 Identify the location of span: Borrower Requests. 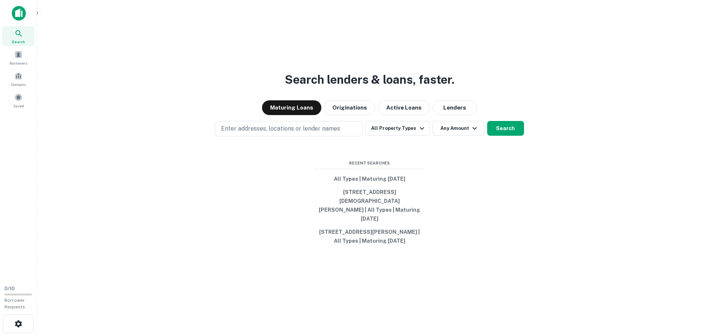
(15, 303).